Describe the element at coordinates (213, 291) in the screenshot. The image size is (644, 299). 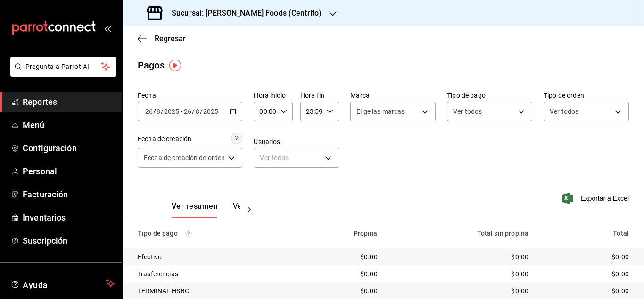
I see `div: TERMINAL HSBC` at that location.